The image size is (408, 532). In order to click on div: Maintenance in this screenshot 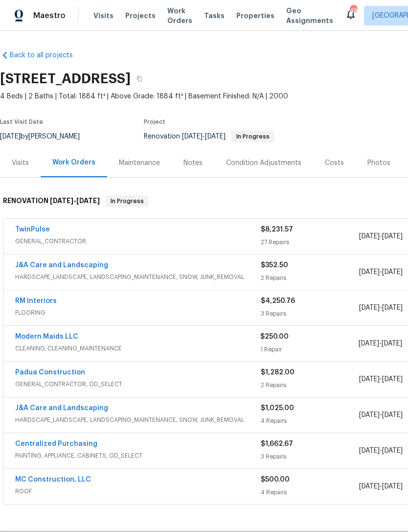, I will do `click(139, 163)`.